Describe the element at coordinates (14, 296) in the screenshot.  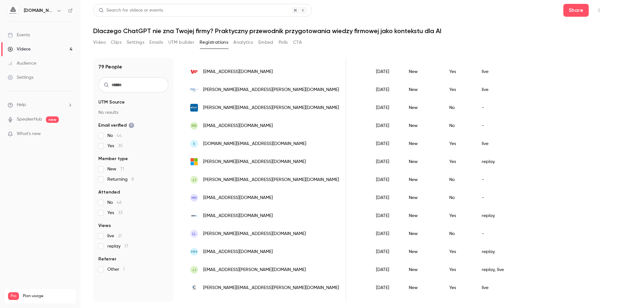
I see `span: Pro` at that location.